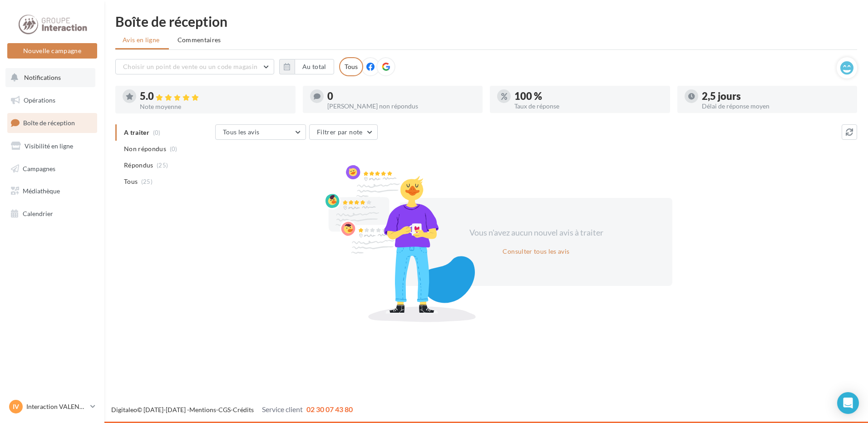 The height and width of the screenshot is (423, 868). What do you see at coordinates (145, 149) in the screenshot?
I see `span: Non répondus` at bounding box center [145, 149].